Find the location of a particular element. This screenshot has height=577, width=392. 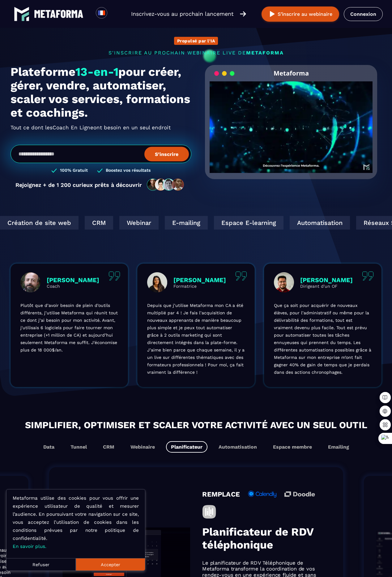

div: Automatisation is located at coordinates (304, 223).